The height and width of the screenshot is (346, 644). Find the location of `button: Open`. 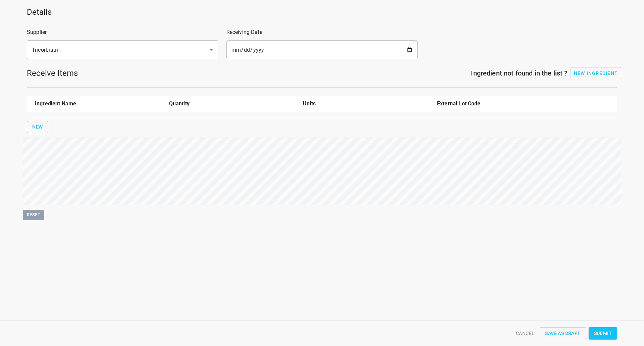

button: Open is located at coordinates (211, 50).